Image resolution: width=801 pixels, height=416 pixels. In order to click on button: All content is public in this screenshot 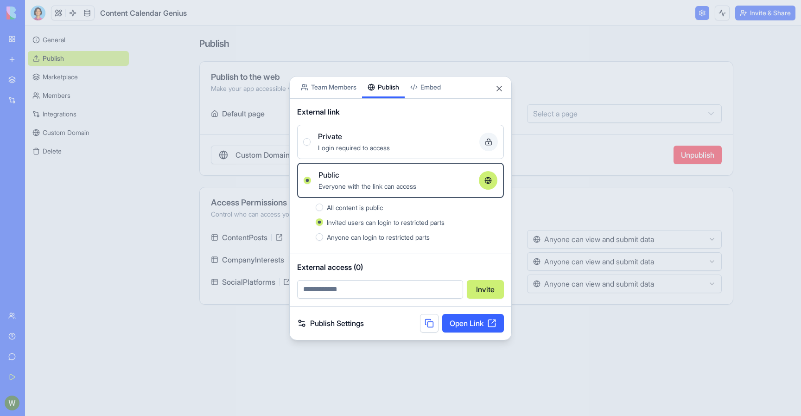, I will do `click(319, 207)`.